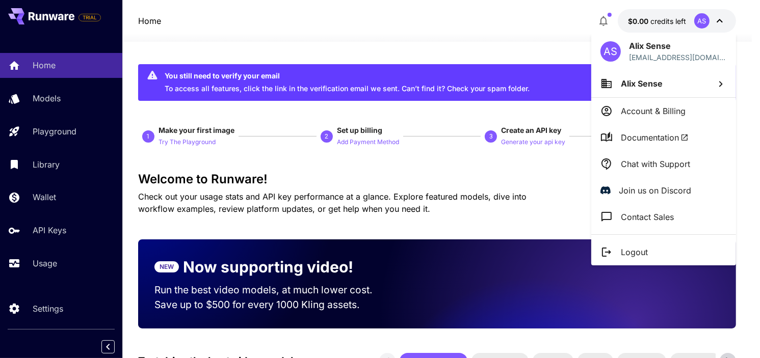 This screenshot has height=358, width=760. I want to click on p: Chat with Support, so click(655, 164).